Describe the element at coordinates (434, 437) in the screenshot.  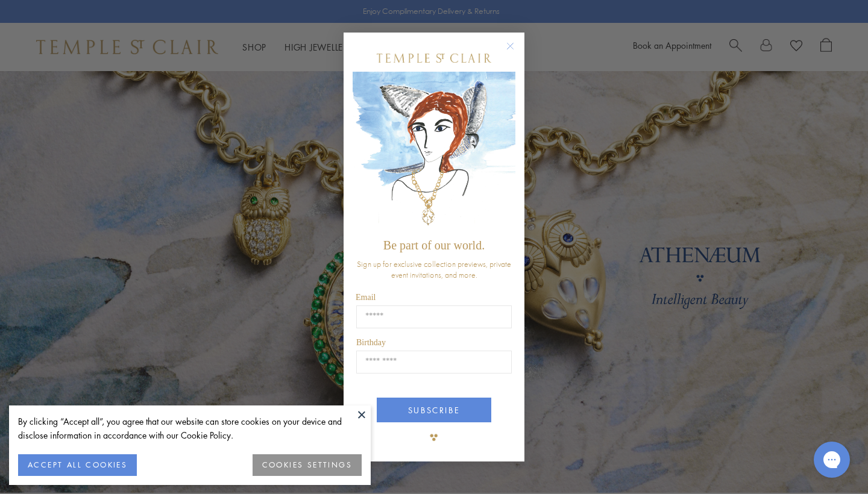
I see `img: TSC` at that location.